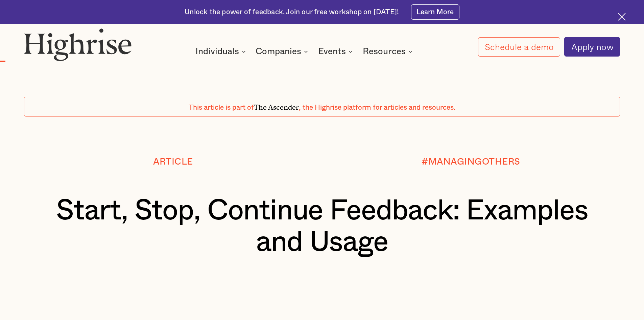  What do you see at coordinates (471, 161) in the screenshot?
I see `div: #MANAGINGOTHERS` at bounding box center [471, 161].